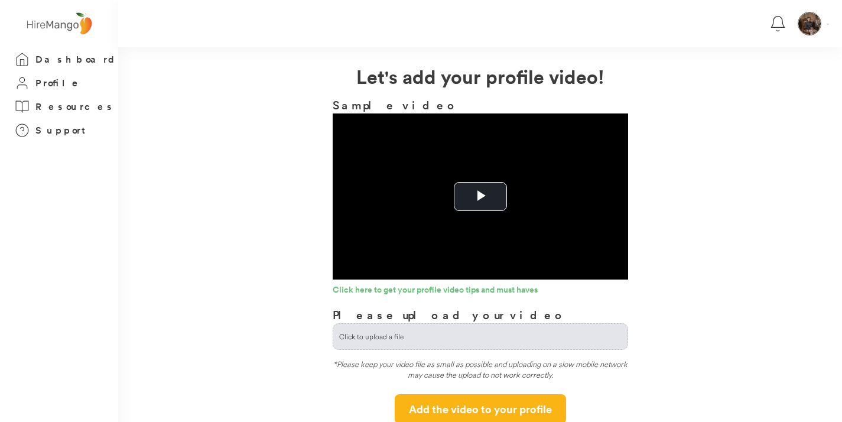 The width and height of the screenshot is (842, 422). Describe the element at coordinates (480, 196) in the screenshot. I see `div: Video Player` at that location.